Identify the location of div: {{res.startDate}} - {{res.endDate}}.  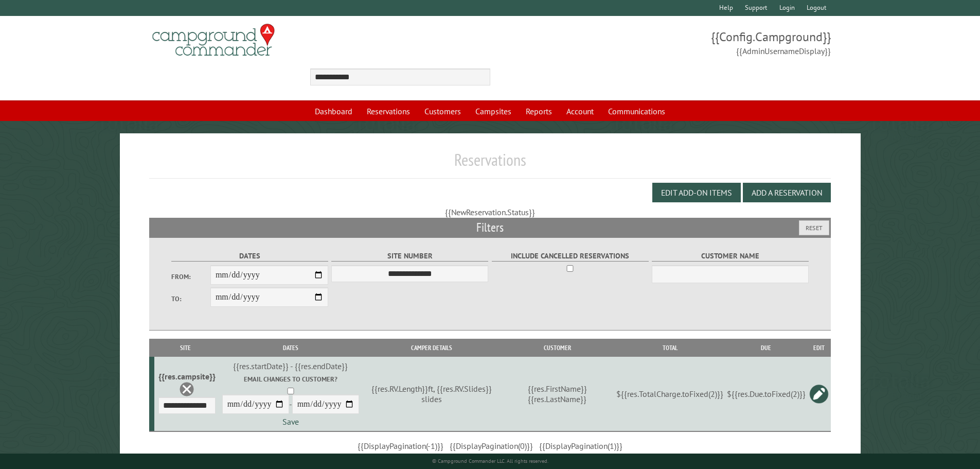
(290, 366).